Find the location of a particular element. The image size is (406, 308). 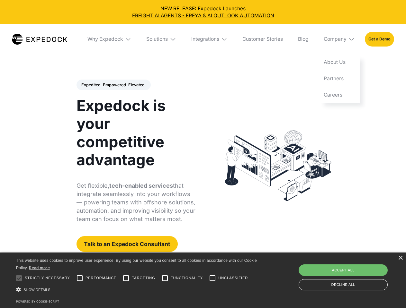

nav: Company is located at coordinates (339, 79).